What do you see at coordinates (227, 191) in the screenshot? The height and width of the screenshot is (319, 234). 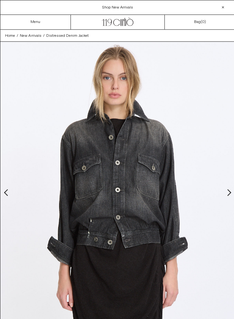 I see `button: Next slide` at bounding box center [227, 191].